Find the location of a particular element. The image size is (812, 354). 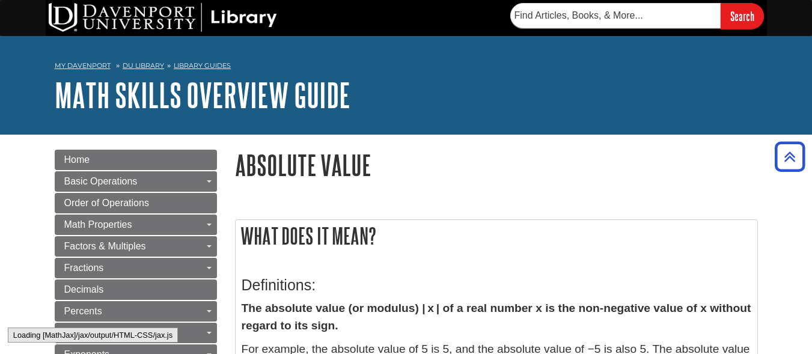

h1: Absolute Value is located at coordinates (497, 165).